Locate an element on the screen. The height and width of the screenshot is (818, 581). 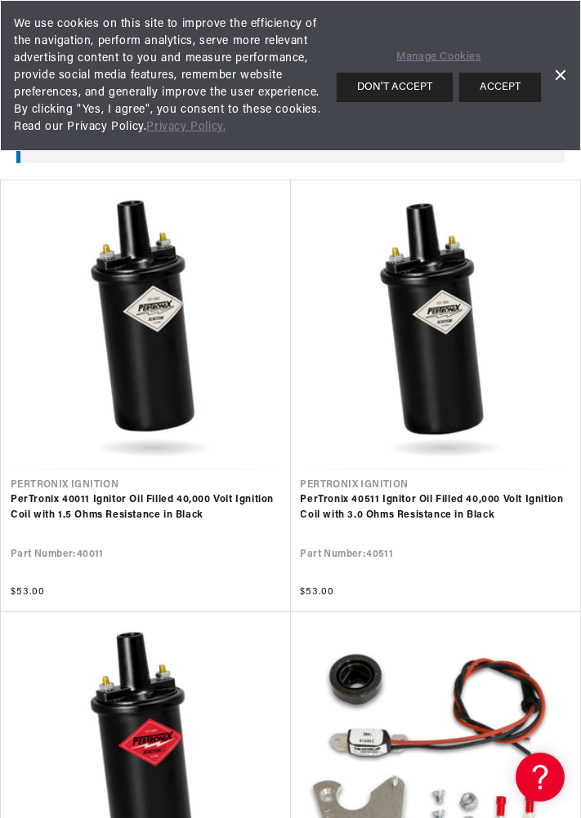
span: We use cookies on this site to improve the efficiency of the navigation, perform analytics, serve... is located at coordinates (171, 75).